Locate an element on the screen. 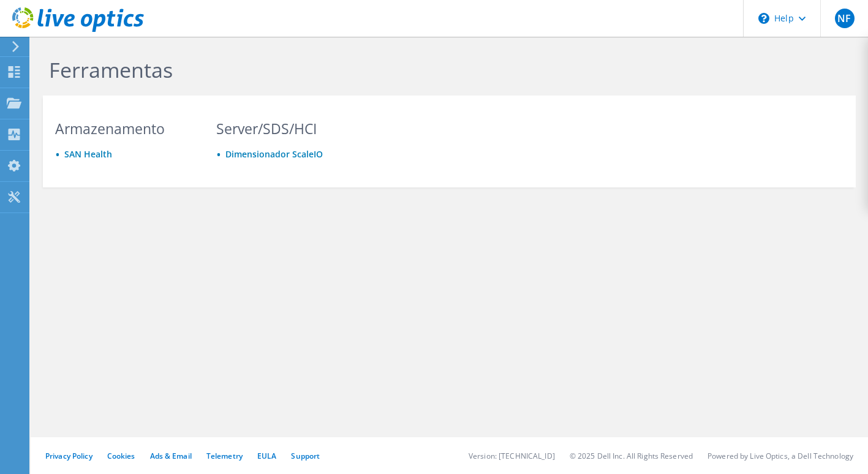 This screenshot has height=474, width=868. h3: Server/SDS/HCI is located at coordinates (285, 128).